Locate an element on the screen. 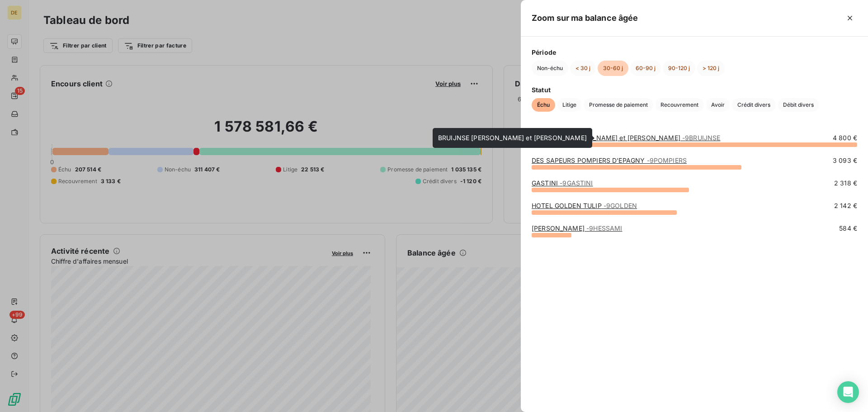  span: Avoir is located at coordinates (718, 105).